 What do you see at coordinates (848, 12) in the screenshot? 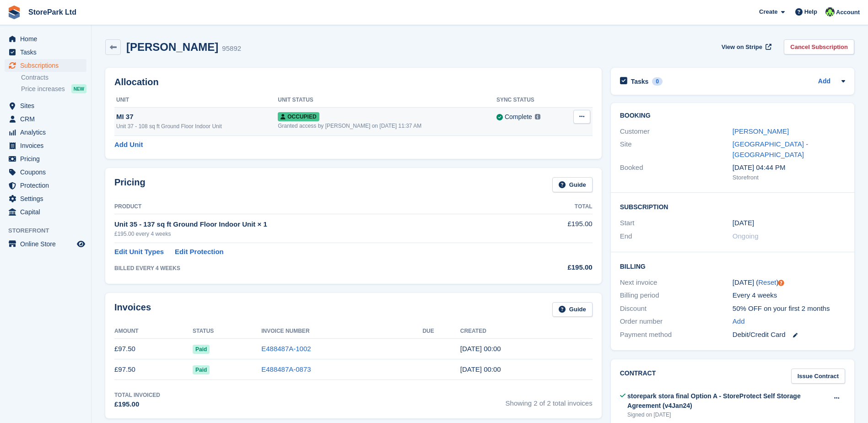
I see `span: Account` at bounding box center [848, 12].